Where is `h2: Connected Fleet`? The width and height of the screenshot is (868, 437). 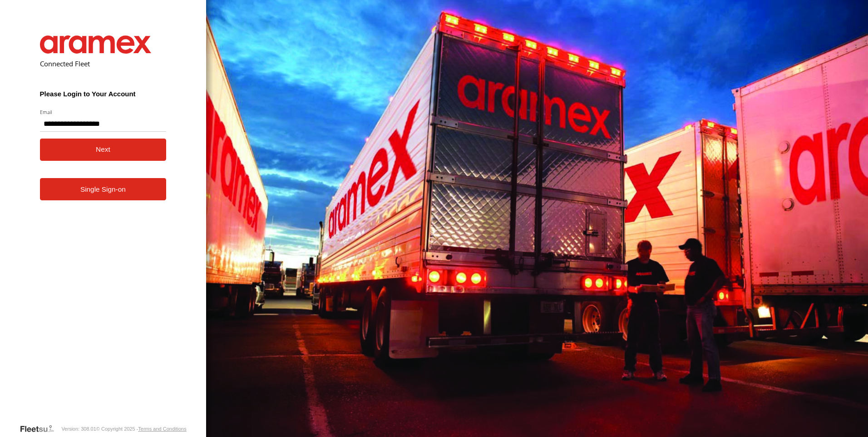
h2: Connected Fleet is located at coordinates (103, 64).